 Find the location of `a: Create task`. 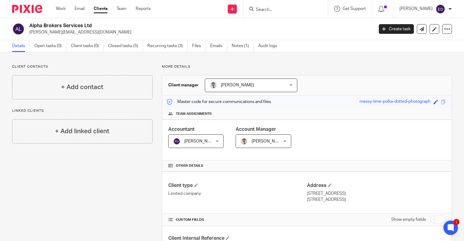

a: Create task is located at coordinates (396, 29).